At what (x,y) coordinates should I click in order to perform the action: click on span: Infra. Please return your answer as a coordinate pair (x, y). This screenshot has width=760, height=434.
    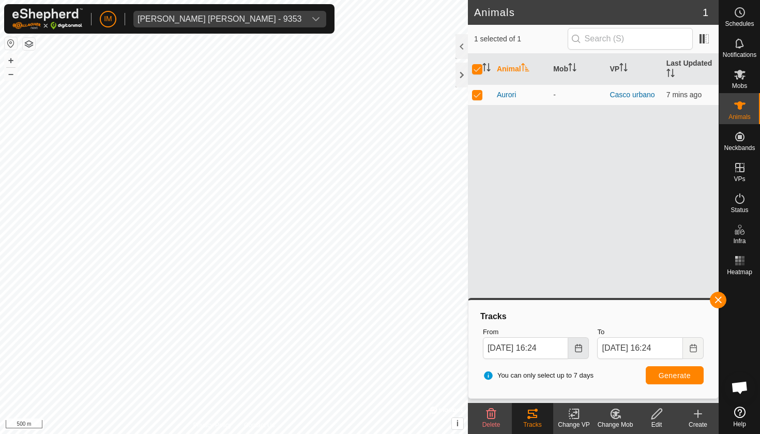
    Looking at the image, I should click on (739, 241).